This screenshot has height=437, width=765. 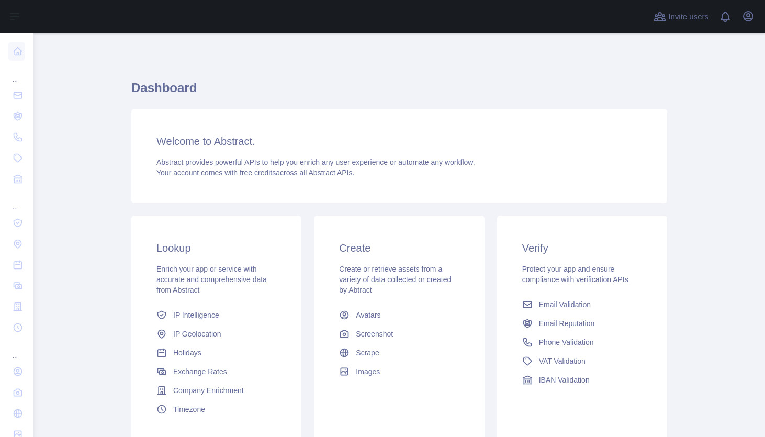 What do you see at coordinates (211, 279) in the screenshot?
I see `span: Enrich your app or service with accurate and comprehensive data from Abstract` at bounding box center [211, 279].